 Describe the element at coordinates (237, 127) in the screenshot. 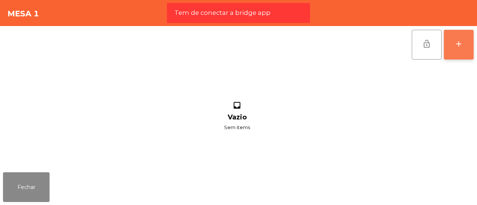

I see `span: Sem items` at that location.